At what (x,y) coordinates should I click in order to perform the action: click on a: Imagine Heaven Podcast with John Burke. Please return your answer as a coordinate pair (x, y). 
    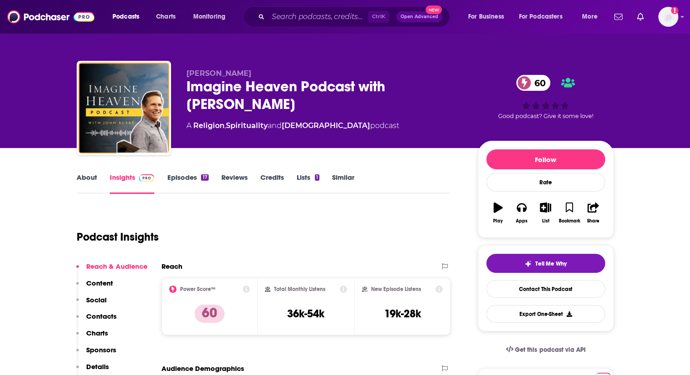
    Looking at the image, I should click on (124, 108).